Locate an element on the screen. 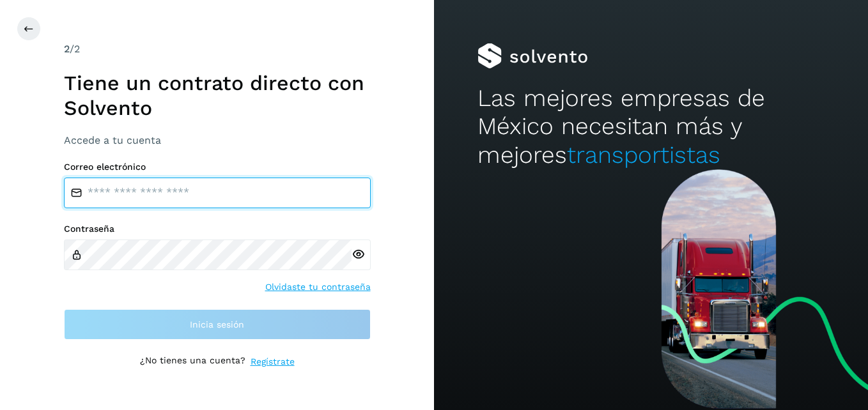  button: Inicia sesión is located at coordinates (218, 325).